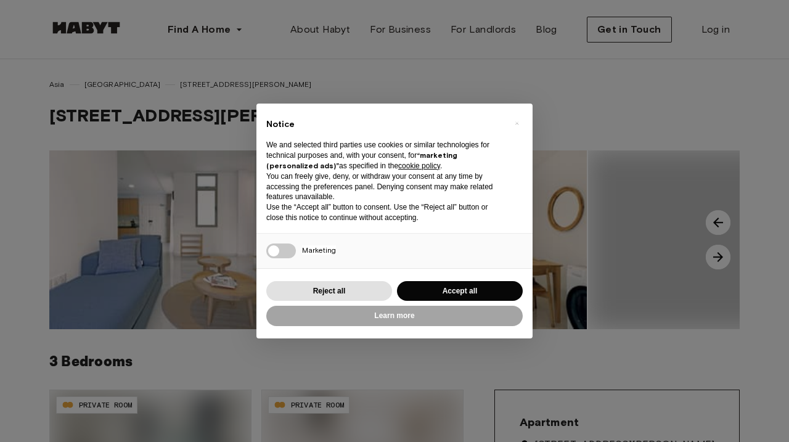  I want to click on p: You can freely give, deny, or withdraw your consent at any time by accessing the preferences pane..., so click(384, 187).